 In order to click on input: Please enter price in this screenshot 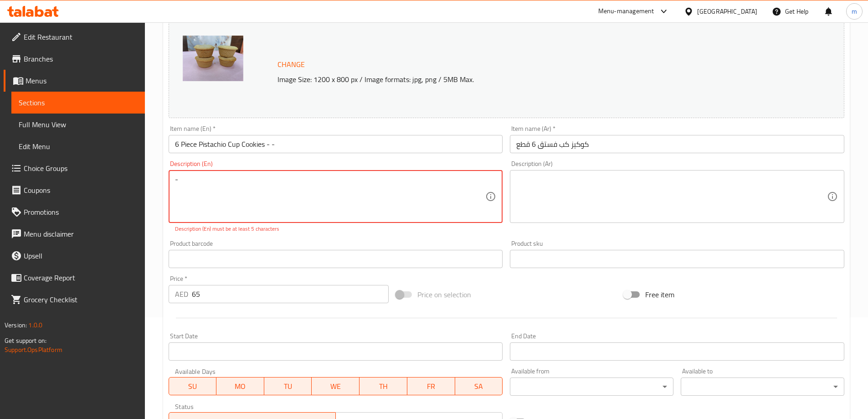, I will do `click(290, 294)`.